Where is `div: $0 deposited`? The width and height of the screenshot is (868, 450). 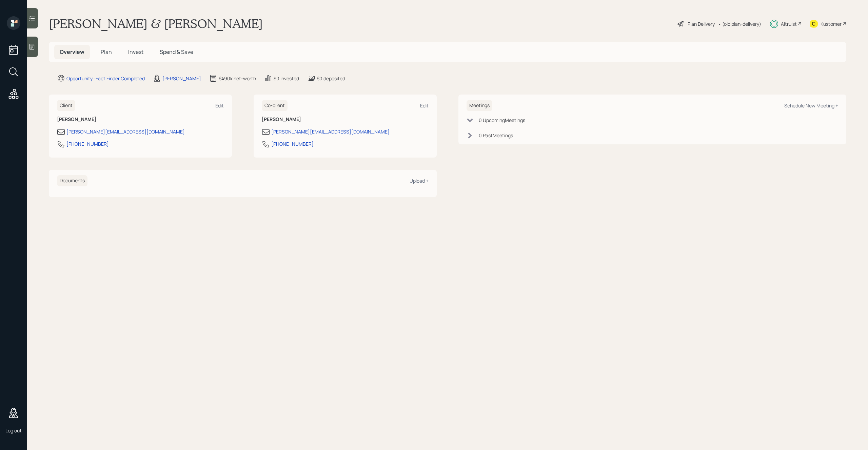
div: $0 deposited is located at coordinates (331, 78).